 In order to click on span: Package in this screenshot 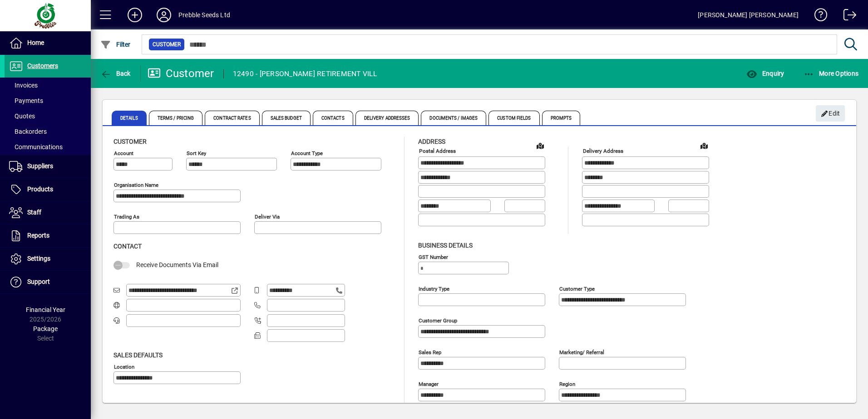, I will do `click(46, 329)`.